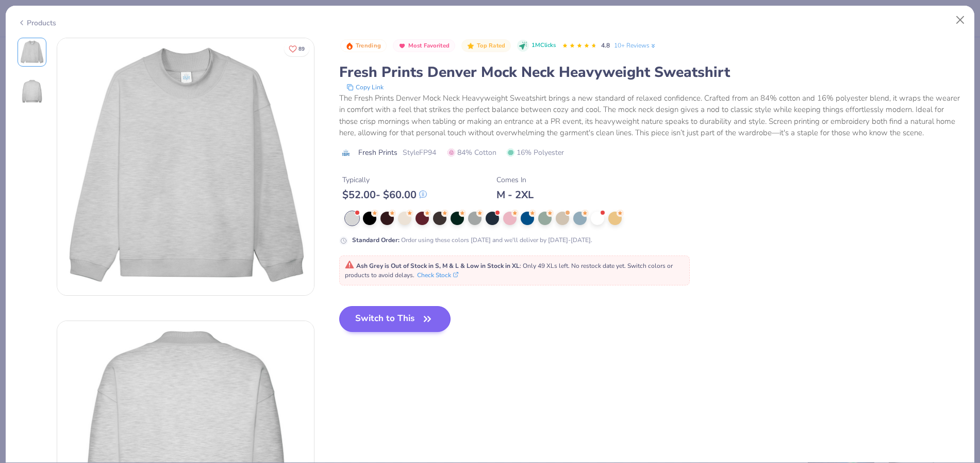  What do you see at coordinates (302, 49) in the screenshot?
I see `span: 89` at bounding box center [302, 49].